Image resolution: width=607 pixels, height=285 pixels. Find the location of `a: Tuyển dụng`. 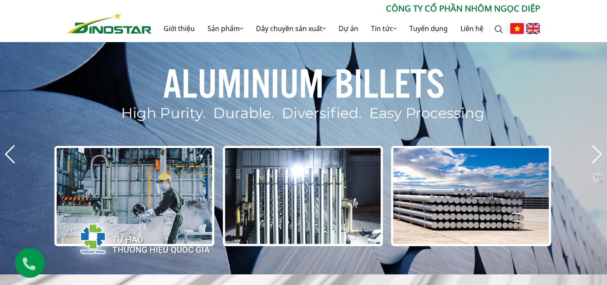

a: Tuyển dụng is located at coordinates (428, 29).